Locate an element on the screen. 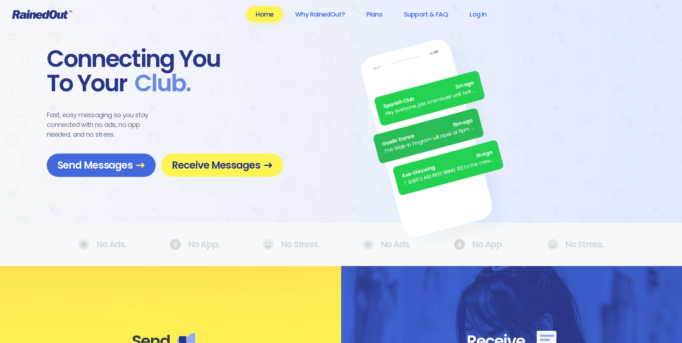 This screenshot has width=682, height=343. a: Receive Messages is located at coordinates (222, 165).